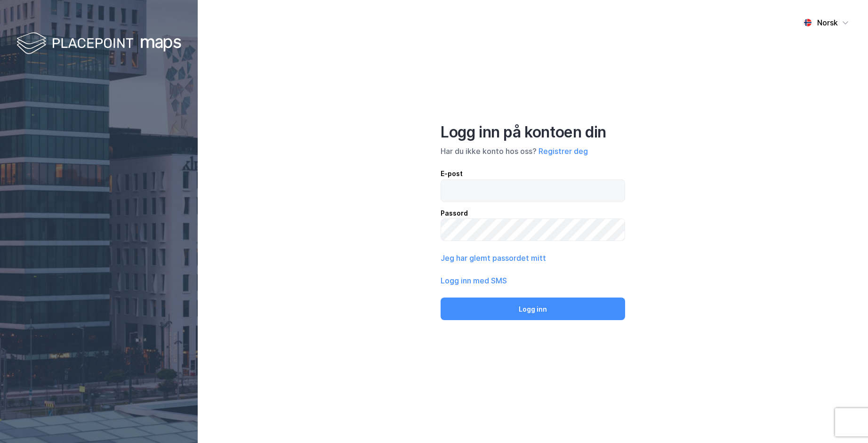  I want to click on div: E-post, so click(533, 174).